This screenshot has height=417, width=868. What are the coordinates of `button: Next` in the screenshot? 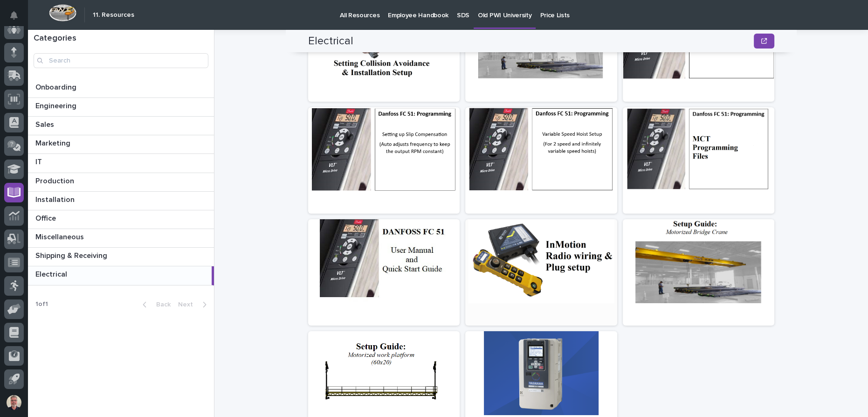 It's located at (194, 305).